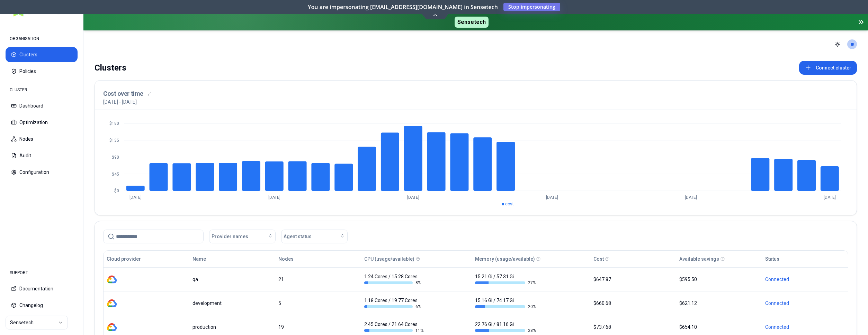  What do you see at coordinates (395, 279) in the screenshot?
I see `div: 1.24 Cores / 15.28 Cores` at bounding box center [395, 279].